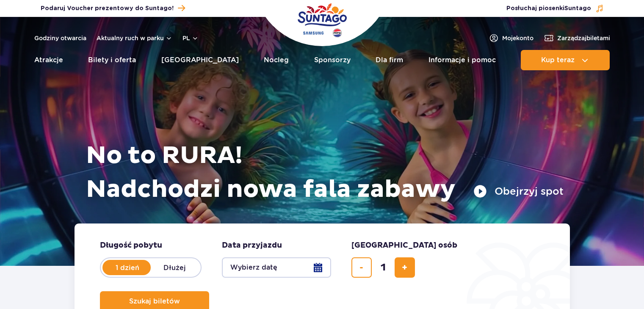 This screenshot has width=644, height=309. Describe the element at coordinates (548, 8) in the screenshot. I see `span: Posłuchaj piosenki` at that location.